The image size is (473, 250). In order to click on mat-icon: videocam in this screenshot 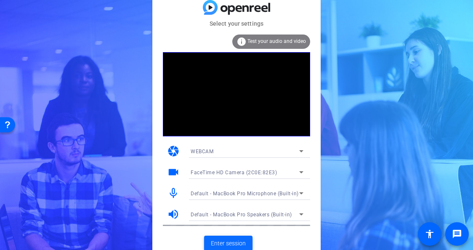, I will do `click(173, 172)`.